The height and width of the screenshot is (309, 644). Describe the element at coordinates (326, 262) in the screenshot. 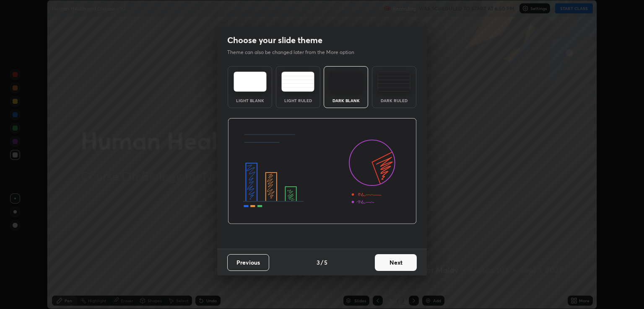

I see `h4: 5` at that location.